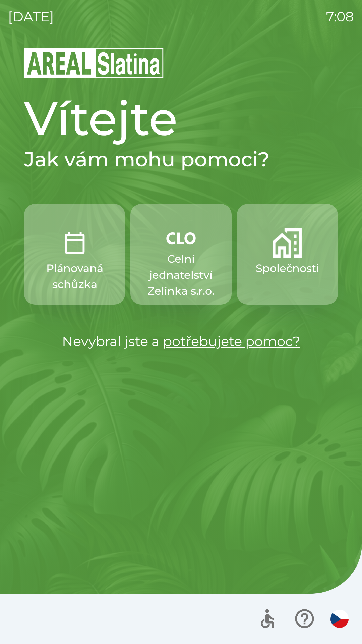 The image size is (362, 644). I want to click on h1: Vítejte, so click(181, 119).